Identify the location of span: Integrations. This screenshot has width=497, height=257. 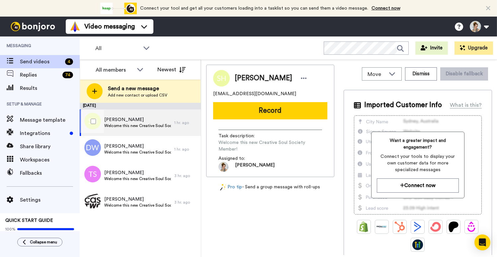
(43, 133).